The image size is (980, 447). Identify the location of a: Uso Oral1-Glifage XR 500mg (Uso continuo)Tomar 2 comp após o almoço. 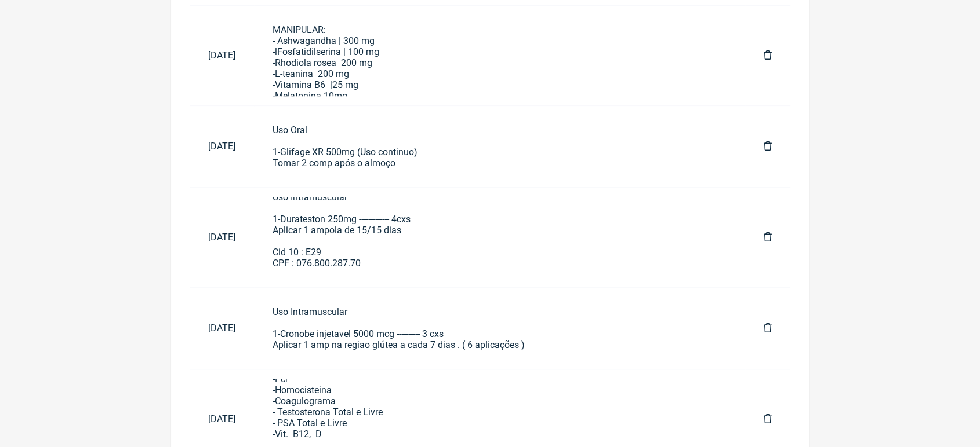
(499, 147).